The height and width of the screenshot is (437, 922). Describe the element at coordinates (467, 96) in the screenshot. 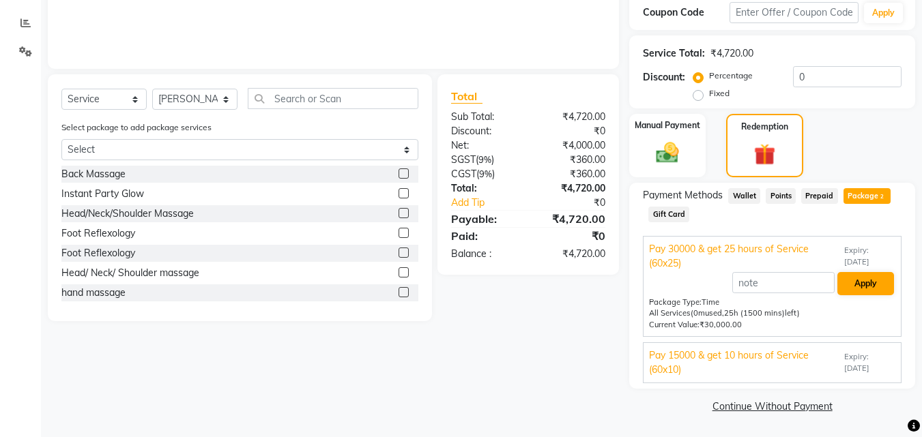

I see `span: Total` at that location.